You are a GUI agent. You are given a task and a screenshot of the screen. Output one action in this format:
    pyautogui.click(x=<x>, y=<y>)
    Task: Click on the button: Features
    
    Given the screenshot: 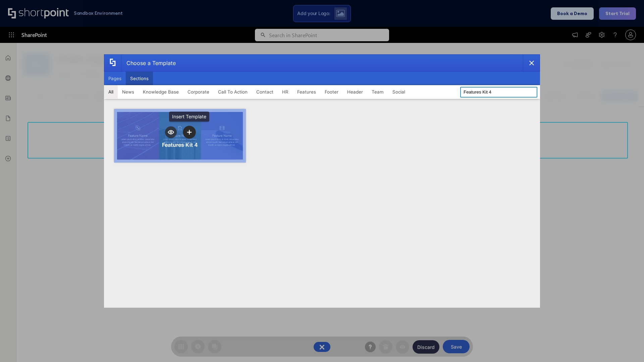 What is the action you would take?
    pyautogui.click(x=306, y=92)
    